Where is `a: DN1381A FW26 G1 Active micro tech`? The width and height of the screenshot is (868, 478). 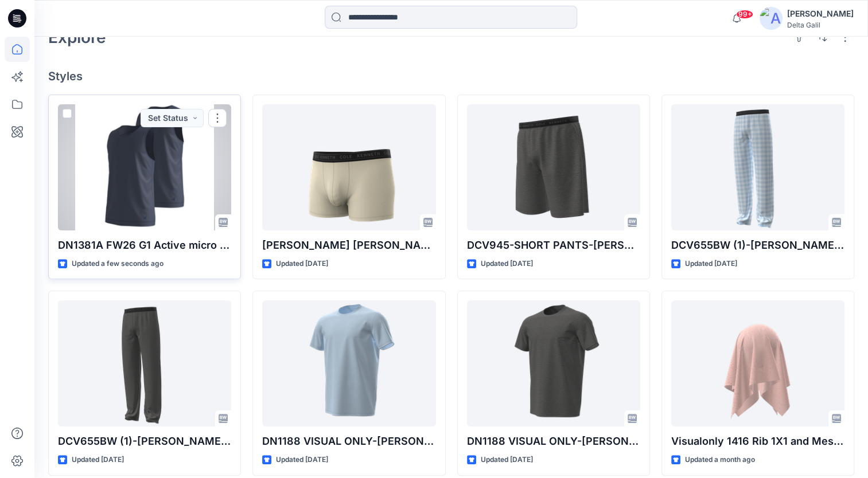 a: DN1381A FW26 G1 Active micro tech is located at coordinates (145, 167).